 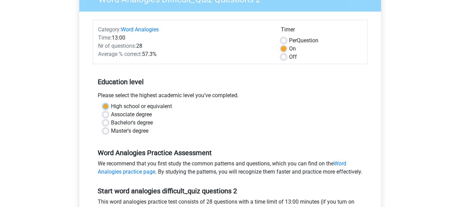 I want to click on label: Master's degree, so click(x=130, y=131).